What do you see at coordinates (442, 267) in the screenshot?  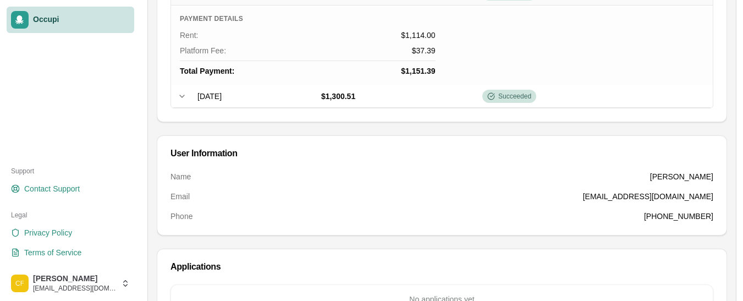 I see `div: Applications` at bounding box center [442, 267].